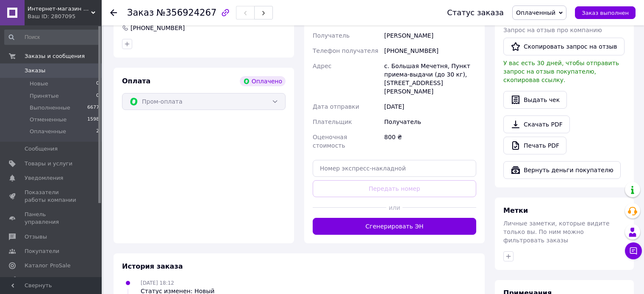 This screenshot has width=644, height=294. Describe the element at coordinates (55, 56) in the screenshot. I see `span: Заказы и сообщения` at that location.